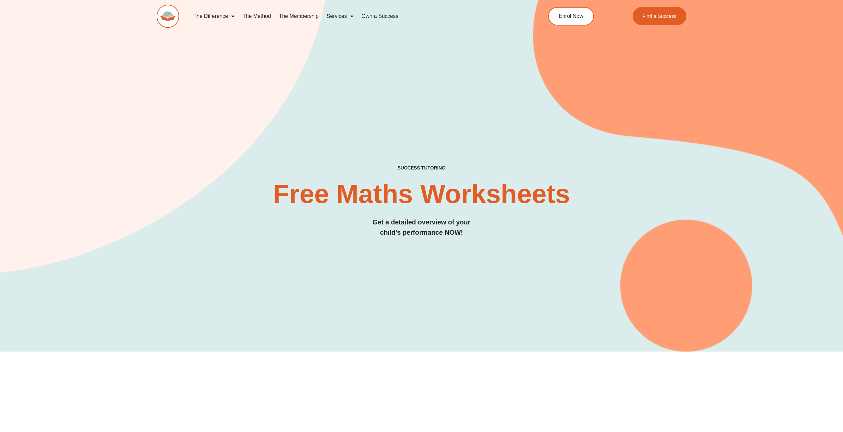 Image resolution: width=843 pixels, height=432 pixels. Describe the element at coordinates (299, 16) in the screenshot. I see `a: The Membership` at that location.